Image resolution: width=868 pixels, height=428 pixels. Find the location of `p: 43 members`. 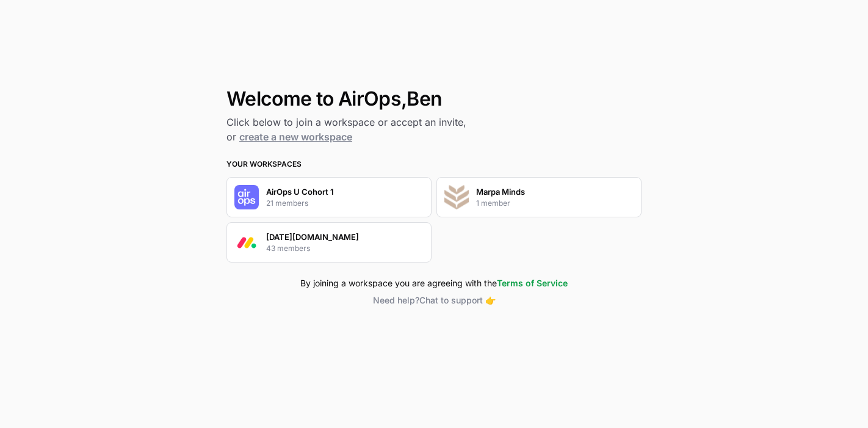

p: 43 members is located at coordinates (288, 248).